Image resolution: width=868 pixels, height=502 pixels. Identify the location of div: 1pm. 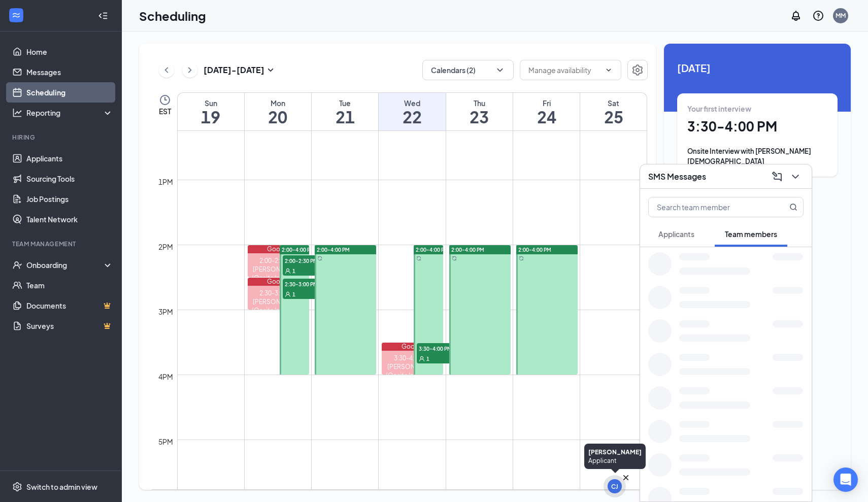
(165, 182).